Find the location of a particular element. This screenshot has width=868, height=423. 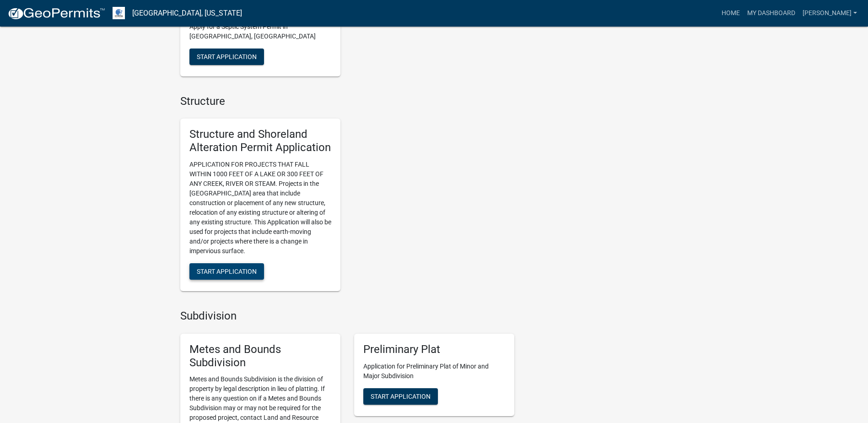

a: Home is located at coordinates (731, 13).